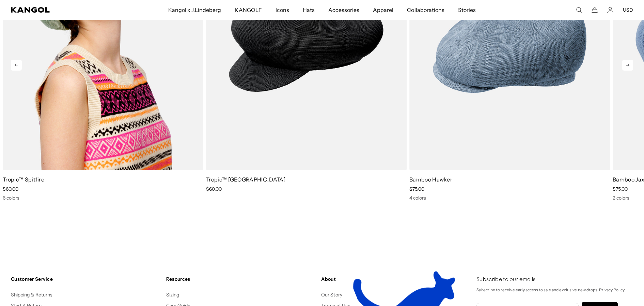 This screenshot has height=306, width=644. Describe the element at coordinates (509, 198) in the screenshot. I see `div: 4 colors` at that location.